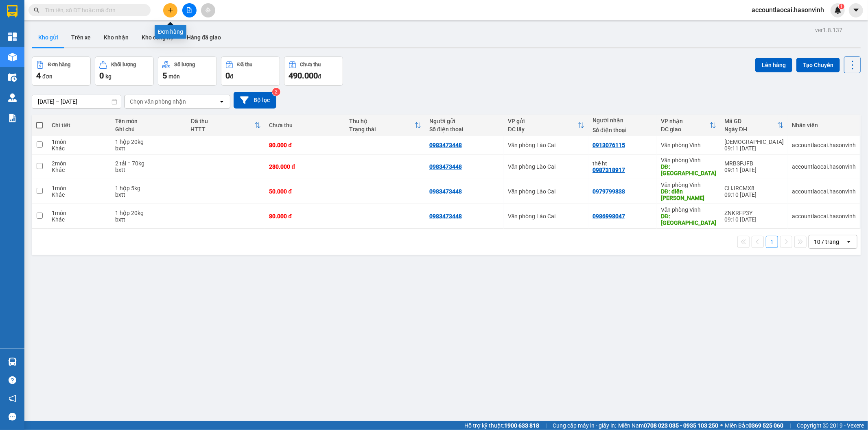 The image size is (868, 430). I want to click on sup: 2, so click(276, 92).